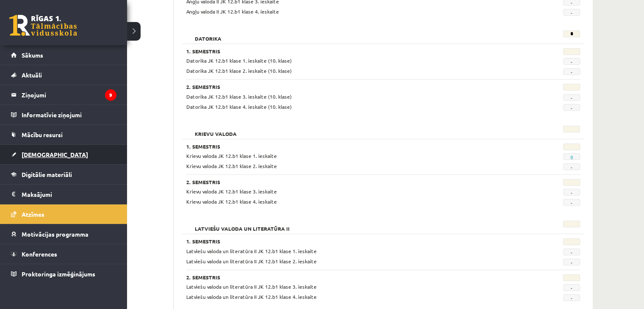 The height and width of the screenshot is (309, 644). I want to click on h2: Datorika, so click(208, 35).